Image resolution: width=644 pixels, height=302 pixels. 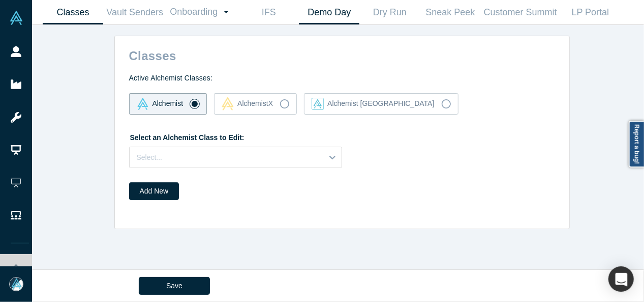 What do you see at coordinates (247, 103) in the screenshot?
I see `div: AlchemistX` at bounding box center [247, 103].